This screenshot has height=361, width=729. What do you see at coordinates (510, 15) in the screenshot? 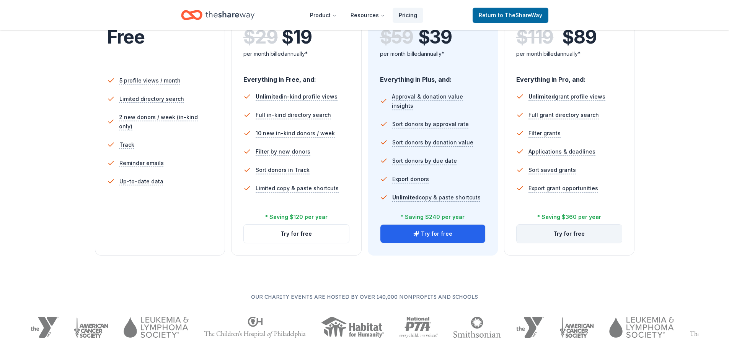
I see `span: Return` at bounding box center [510, 15].